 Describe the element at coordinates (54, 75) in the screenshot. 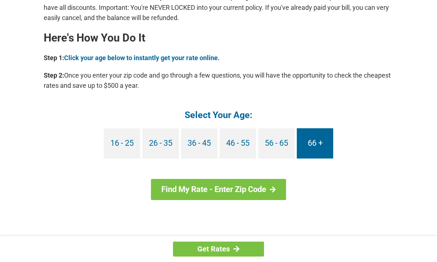

I see `b: Step 2:` at that location.